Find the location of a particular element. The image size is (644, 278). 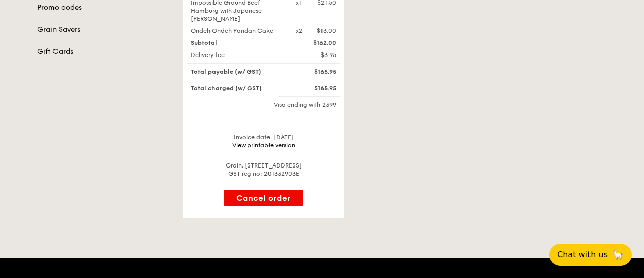

div: $13.00 is located at coordinates (327, 31).